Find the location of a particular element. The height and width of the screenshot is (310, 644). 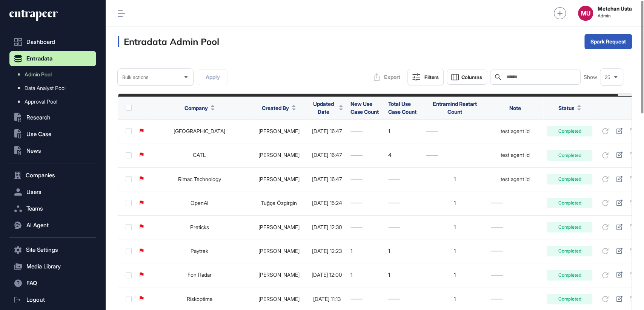

div: MU is located at coordinates (585, 13).